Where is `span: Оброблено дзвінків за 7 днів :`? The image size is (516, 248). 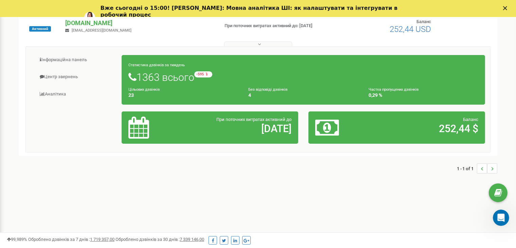 span: Оброблено дзвінків за 7 днів : is located at coordinates (71, 239).